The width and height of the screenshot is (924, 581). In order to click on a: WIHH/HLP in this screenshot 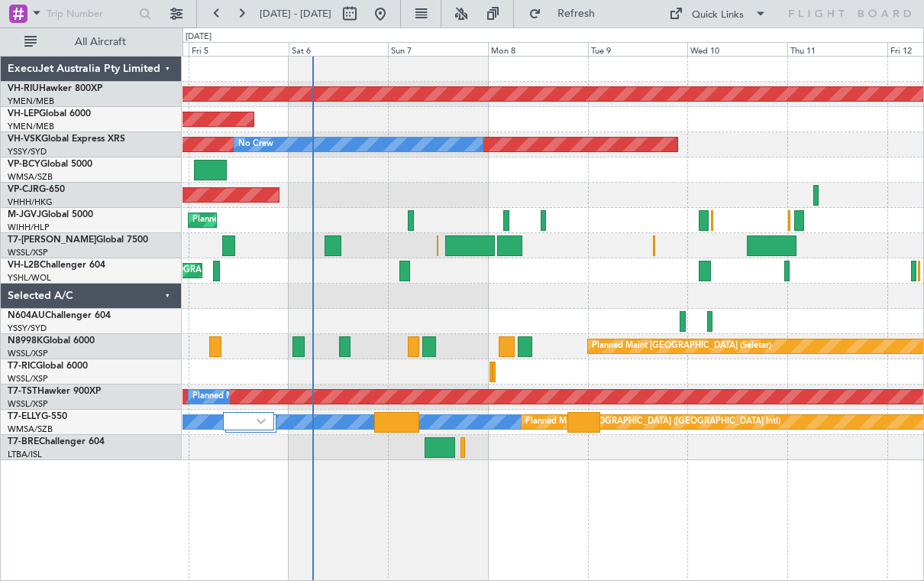, I will do `click(28, 227)`.